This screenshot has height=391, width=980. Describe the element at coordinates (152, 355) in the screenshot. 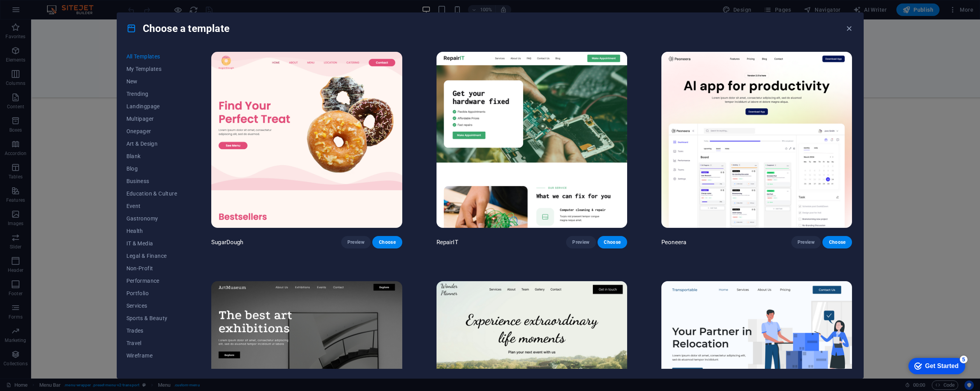

I see `button: Wireframe` at that location.